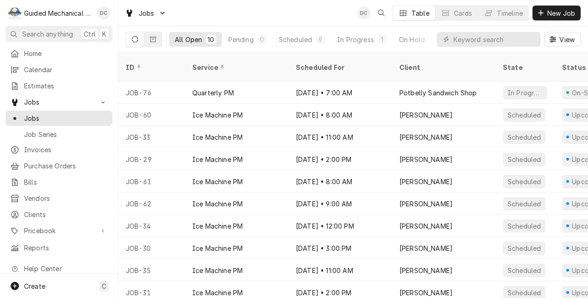  I want to click on span: Ctrl, so click(90, 34).